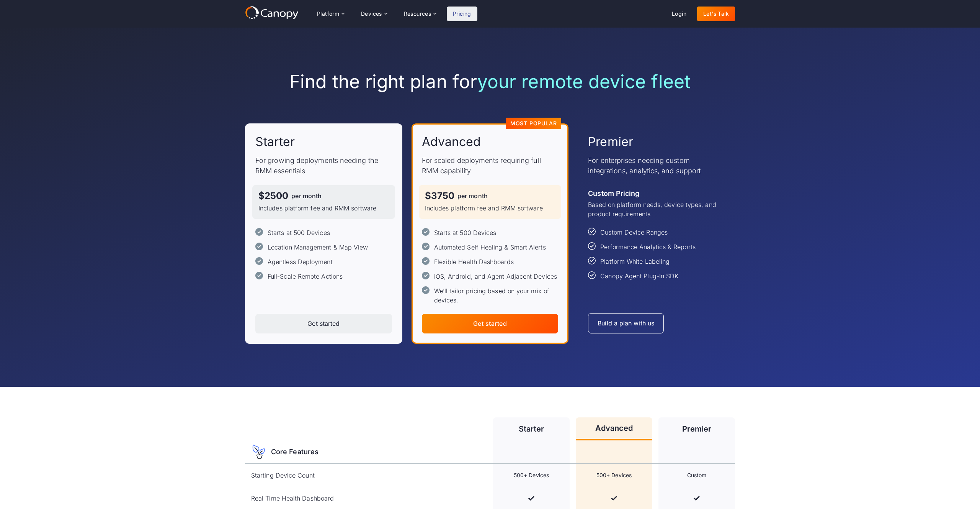 This screenshot has width=980, height=509. I want to click on div: Custom Pricing, so click(614, 193).